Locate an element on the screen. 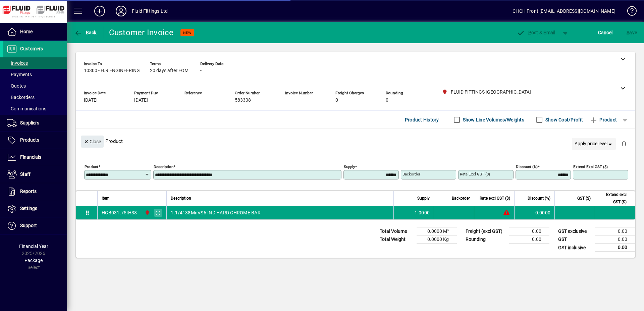 The height and width of the screenshot is (311, 644). a: Financials is located at coordinates (35, 158).